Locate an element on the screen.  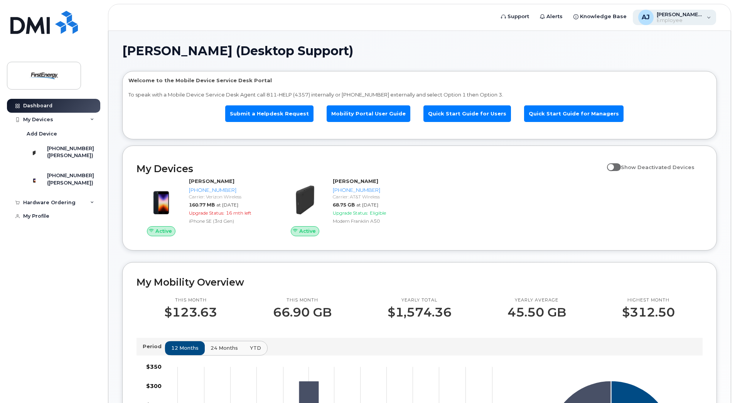
h2: My Mobility Overview is located at coordinates (420, 282).